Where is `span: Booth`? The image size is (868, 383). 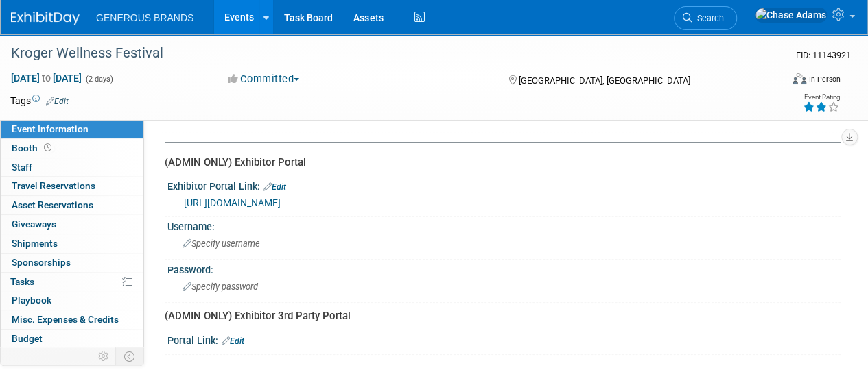 span: Booth is located at coordinates (33, 148).